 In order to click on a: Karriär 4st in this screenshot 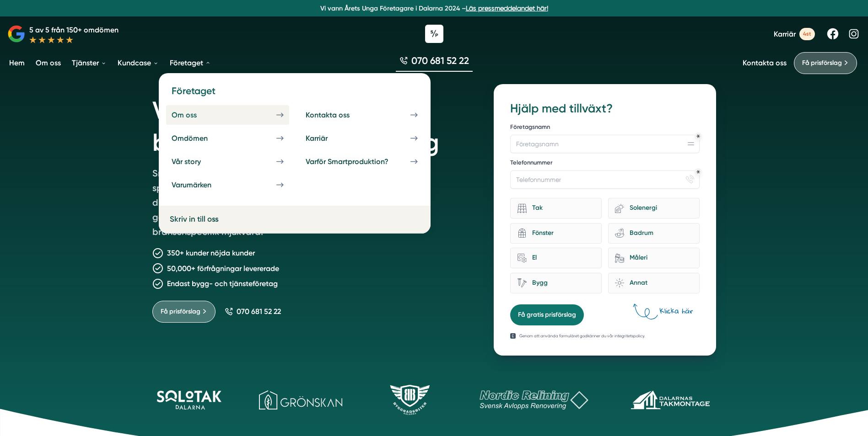, I will do `click(794, 34)`.